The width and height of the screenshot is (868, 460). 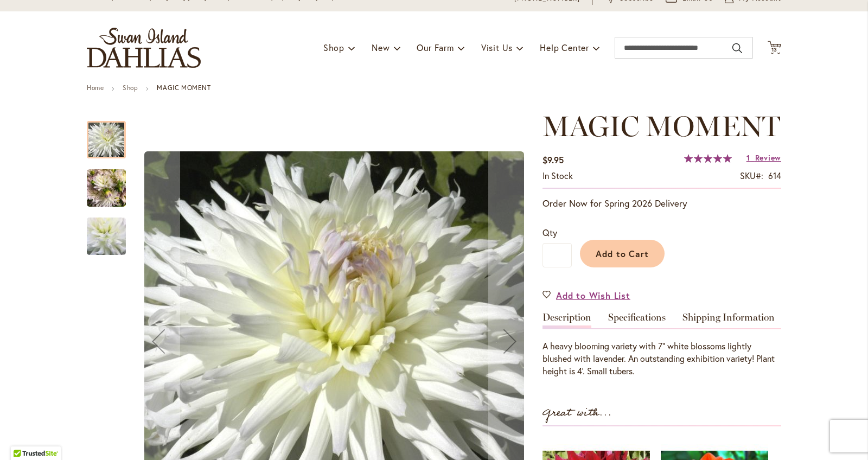 I want to click on span: Qty, so click(x=550, y=232).